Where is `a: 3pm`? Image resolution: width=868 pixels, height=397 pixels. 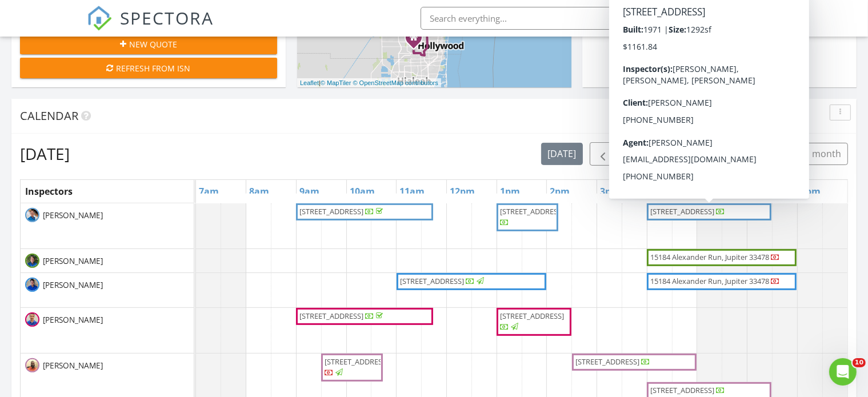 a: 3pm is located at coordinates (610, 191).